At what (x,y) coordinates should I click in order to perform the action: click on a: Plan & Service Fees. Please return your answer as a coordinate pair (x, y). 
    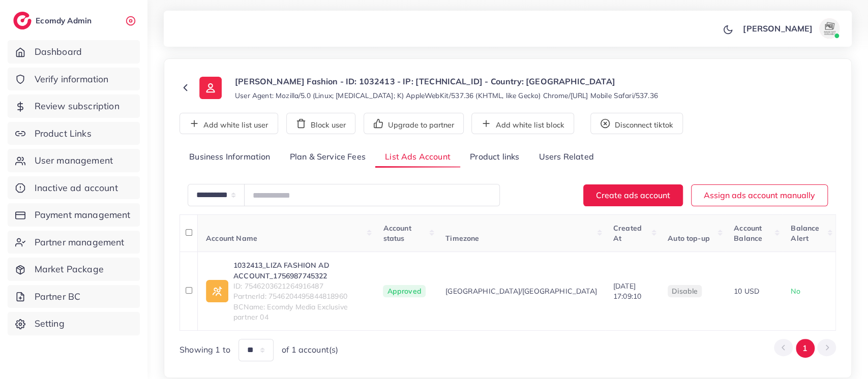
    Looking at the image, I should click on (327, 157).